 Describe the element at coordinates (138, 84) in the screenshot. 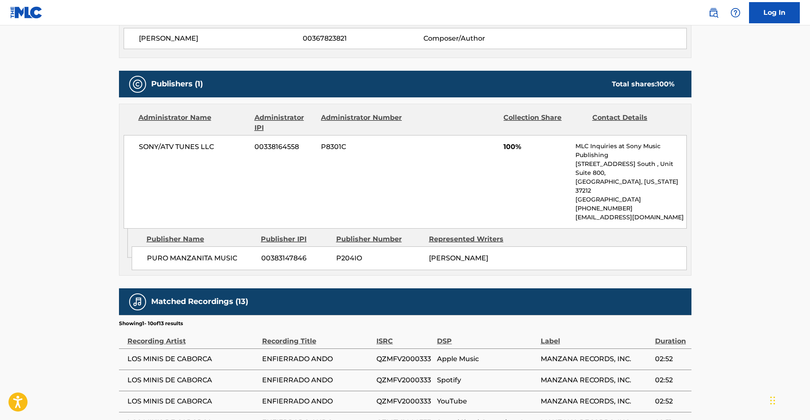

I see `img: Publishers` at that location.